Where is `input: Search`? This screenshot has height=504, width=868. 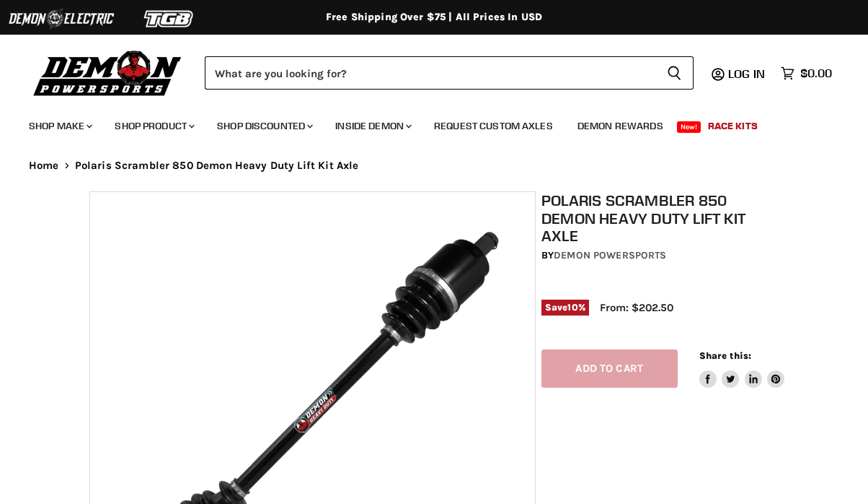
input: Search is located at coordinates (430, 73).